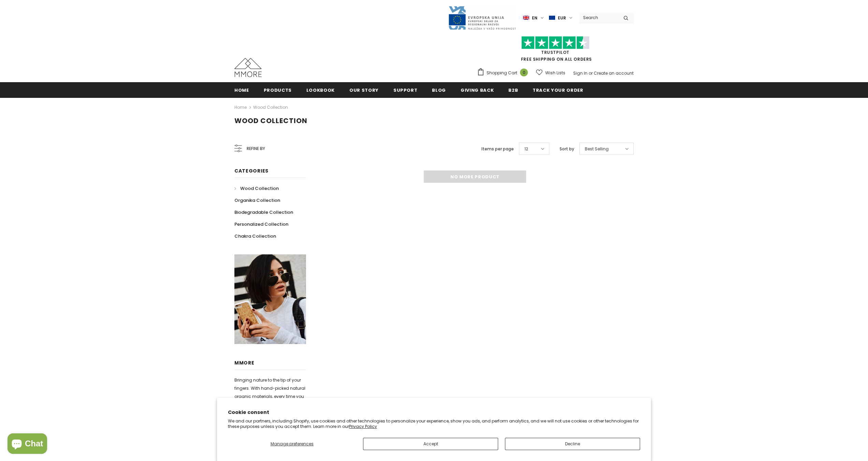 The height and width of the screenshot is (461, 868). What do you see at coordinates (555, 51) in the screenshot?
I see `span: FREE SHIPPING ON ALL ORDERS` at bounding box center [555, 51].